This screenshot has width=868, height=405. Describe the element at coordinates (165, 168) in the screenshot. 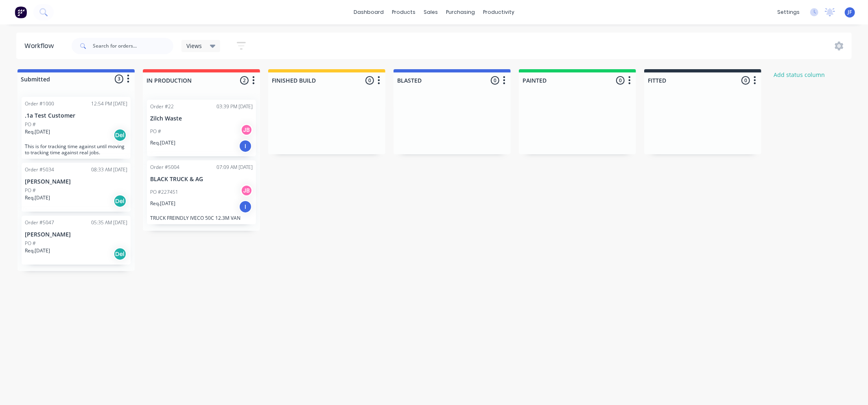

I see `div: Order #5004` at that location.